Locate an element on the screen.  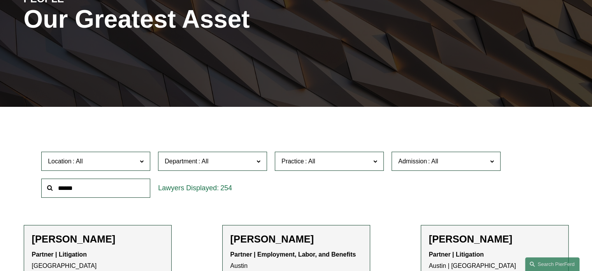
span: Practice is located at coordinates (293, 161).